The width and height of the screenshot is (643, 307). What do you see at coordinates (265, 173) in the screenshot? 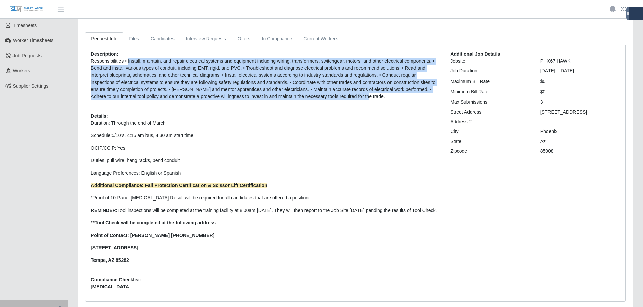
I see `p: Language Preferences: English or Spanish` at bounding box center [265, 173].